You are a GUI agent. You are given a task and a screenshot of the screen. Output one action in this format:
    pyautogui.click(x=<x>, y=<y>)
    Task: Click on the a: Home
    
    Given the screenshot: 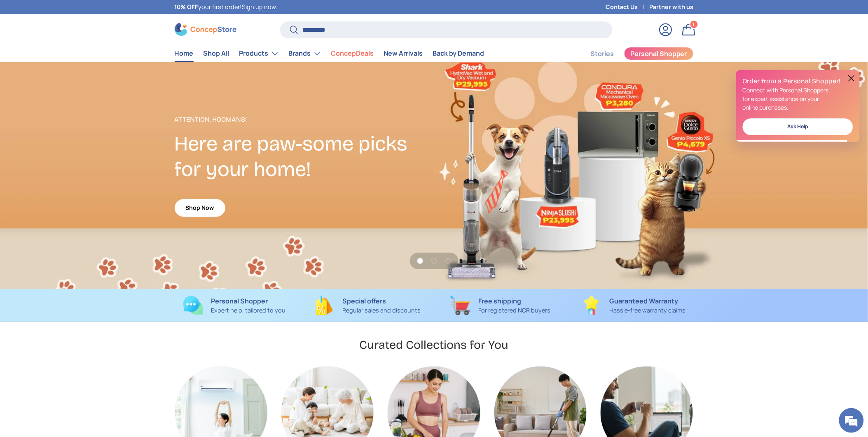 What is the action you would take?
    pyautogui.click(x=184, y=53)
    